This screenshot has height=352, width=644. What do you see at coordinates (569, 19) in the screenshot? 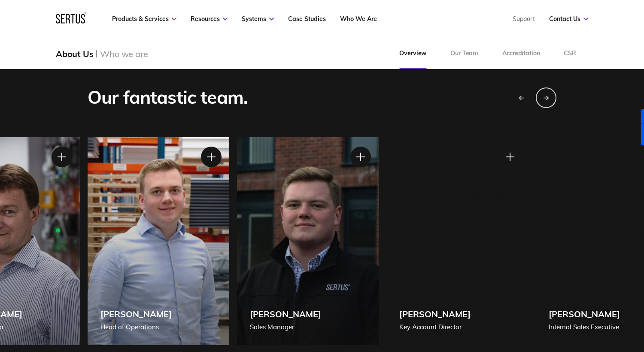
I see `a: Contact Us` at bounding box center [569, 19].